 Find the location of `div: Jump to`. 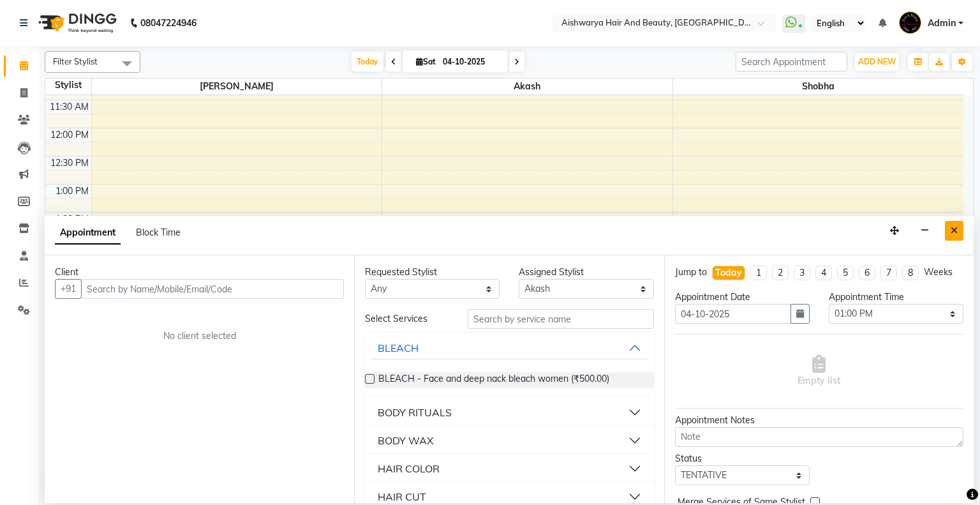

div: Jump to is located at coordinates (691, 272).